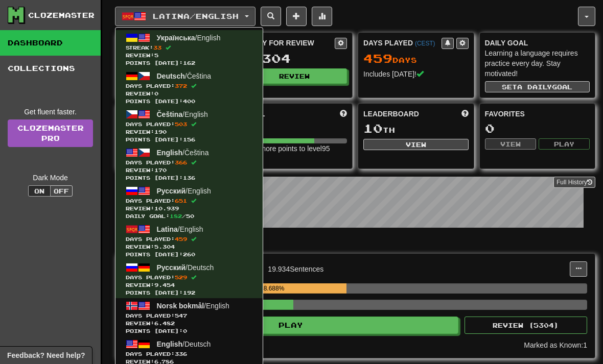 The image size is (603, 364). What do you see at coordinates (181, 316) in the screenshot?
I see `span: 547` at bounding box center [181, 316].